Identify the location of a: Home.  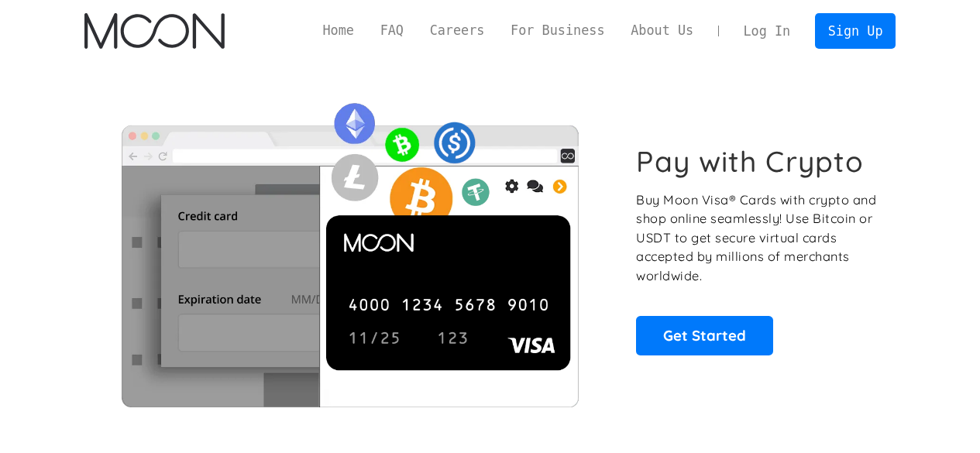
(339, 30).